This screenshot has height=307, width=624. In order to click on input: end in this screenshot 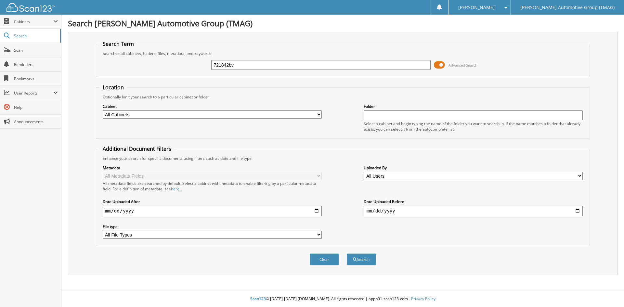, I will do `click(473, 211)`.